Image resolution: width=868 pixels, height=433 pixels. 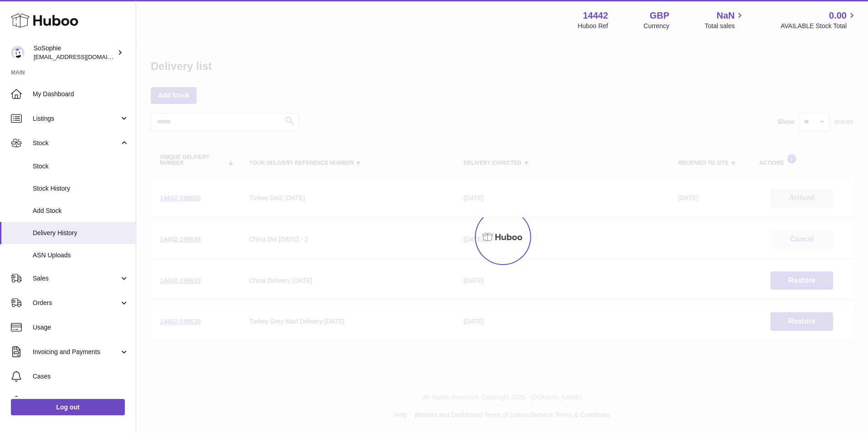 I want to click on span: Stock History, so click(x=80, y=189).